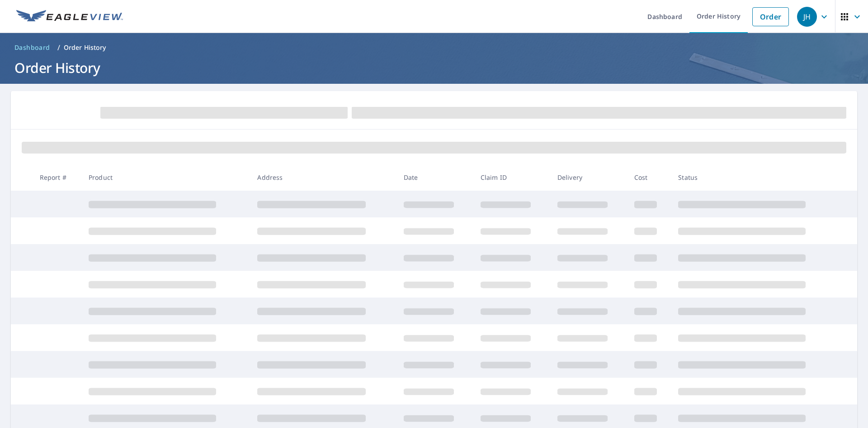 The width and height of the screenshot is (868, 428). What do you see at coordinates (166, 177) in the screenshot?
I see `th: Product` at bounding box center [166, 177].